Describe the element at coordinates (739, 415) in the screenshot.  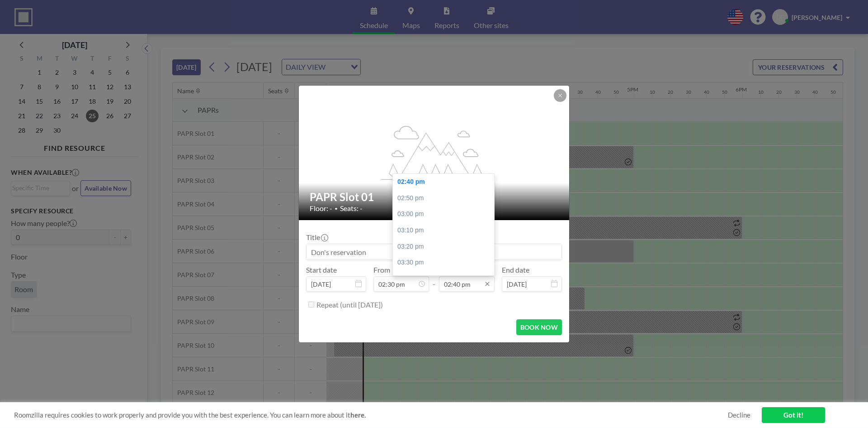
I see `a: Decline` at that location.